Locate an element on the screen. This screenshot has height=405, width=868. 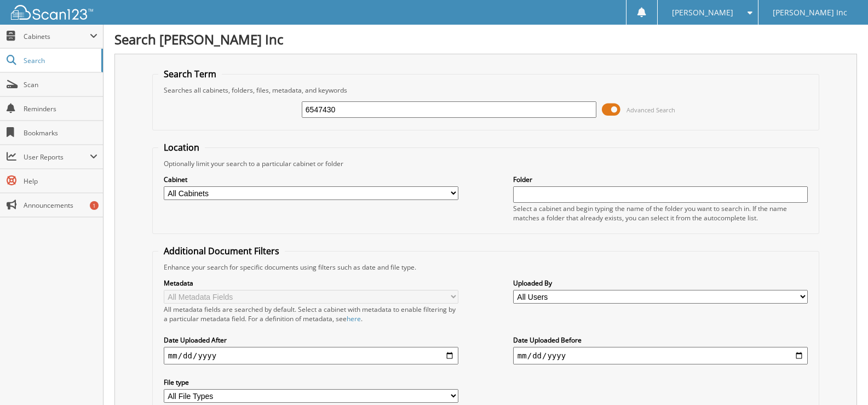
span: Search is located at coordinates (60, 60).